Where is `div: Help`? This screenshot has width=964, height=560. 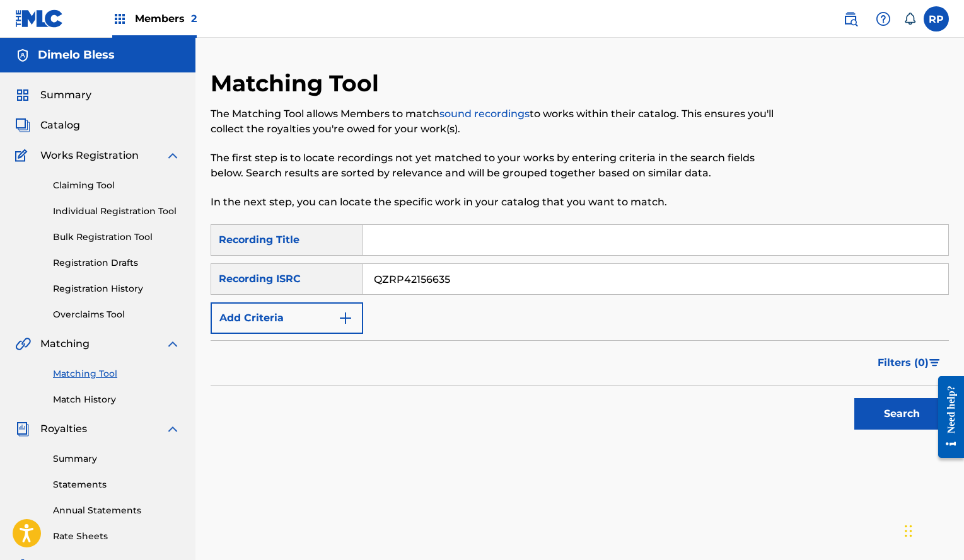
div: Help is located at coordinates (883, 19).